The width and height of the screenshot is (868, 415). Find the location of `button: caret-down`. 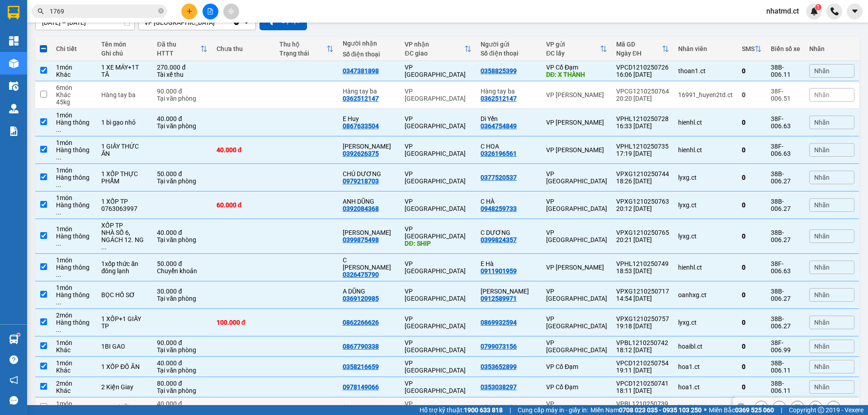

button: caret-down is located at coordinates (854, 12).